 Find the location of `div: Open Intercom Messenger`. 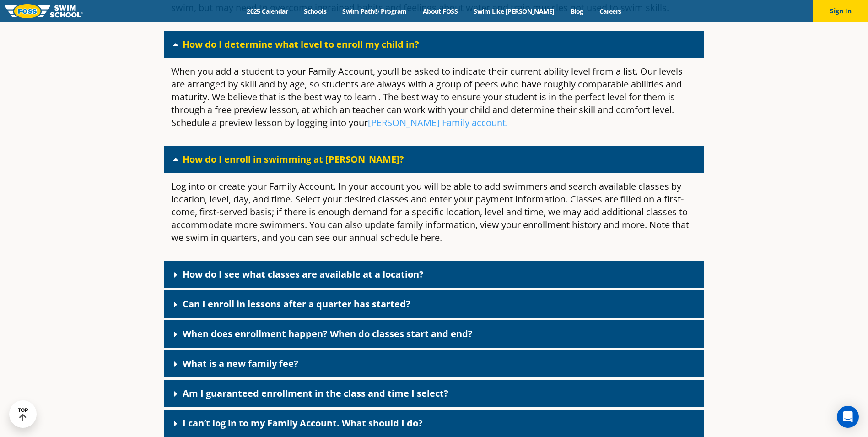

div: Open Intercom Messenger is located at coordinates (848, 417).